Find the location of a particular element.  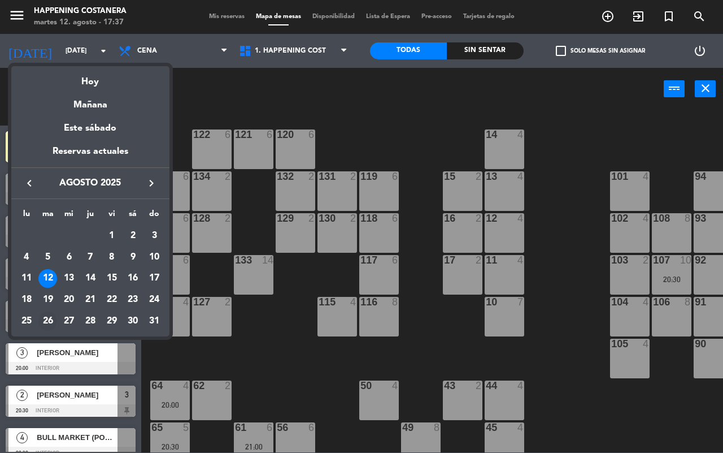

button: keyboard_arrow_left is located at coordinates (29, 183).